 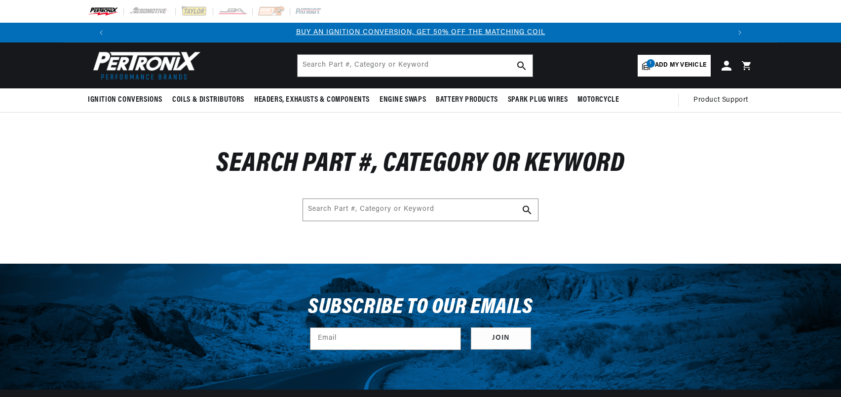 What do you see at coordinates (467, 100) in the screenshot?
I see `span: Battery Products` at bounding box center [467, 100].